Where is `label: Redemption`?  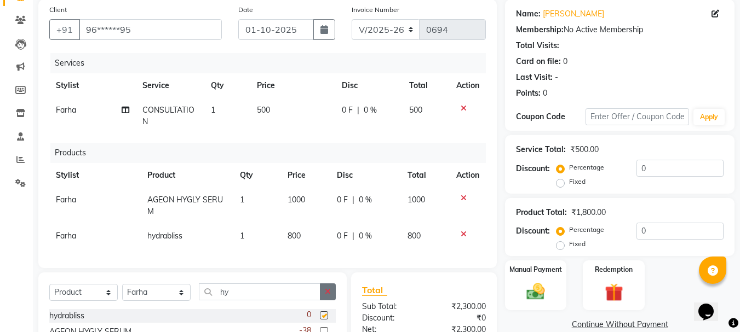 label: Redemption is located at coordinates (613, 270).